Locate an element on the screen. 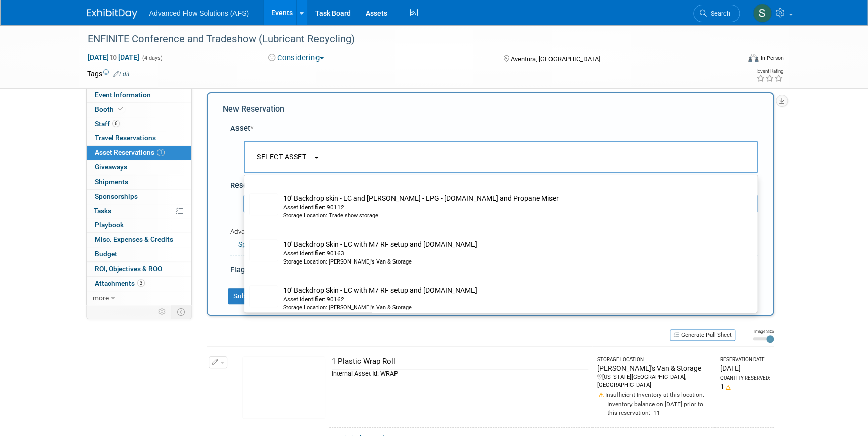 The width and height of the screenshot is (868, 436). div: Advanced Options is located at coordinates (494, 232).